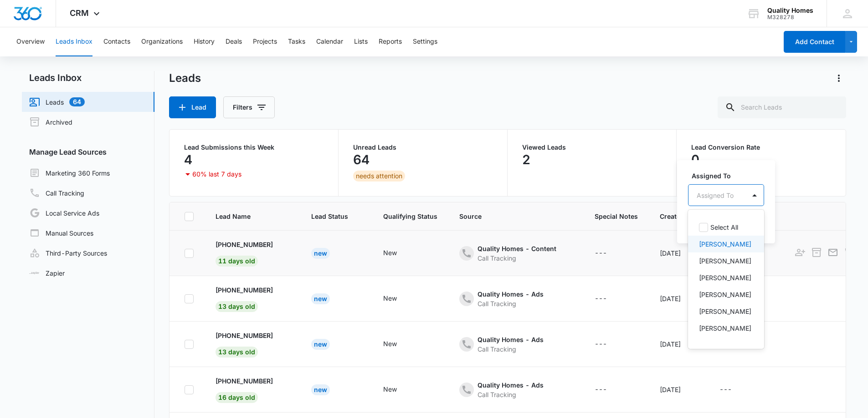  Describe the element at coordinates (204, 42) in the screenshot. I see `button: History` at that location.